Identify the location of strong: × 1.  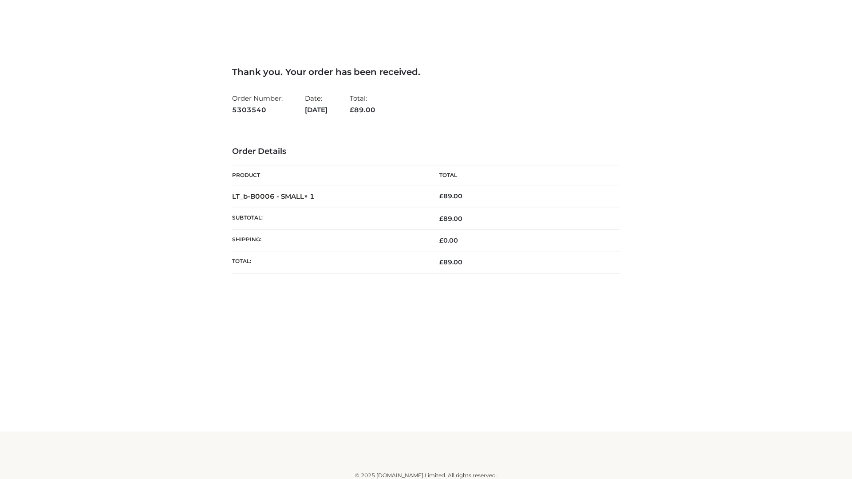
(309, 196).